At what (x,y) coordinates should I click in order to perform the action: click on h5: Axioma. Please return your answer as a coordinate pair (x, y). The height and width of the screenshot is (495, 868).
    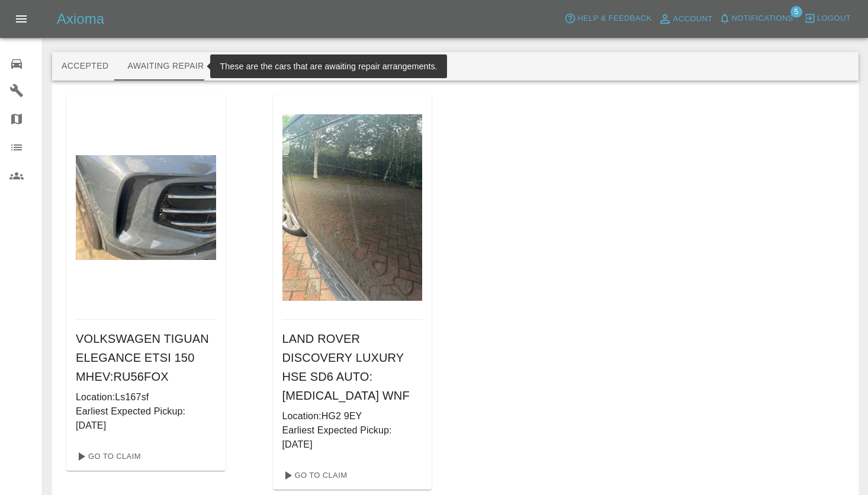
    Looking at the image, I should click on (81, 19).